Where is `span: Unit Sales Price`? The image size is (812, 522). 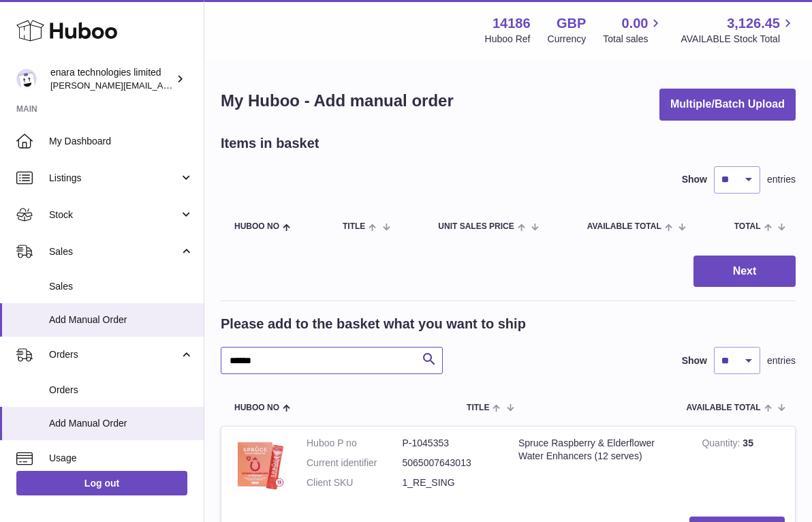 span: Unit Sales Price is located at coordinates (476, 226).